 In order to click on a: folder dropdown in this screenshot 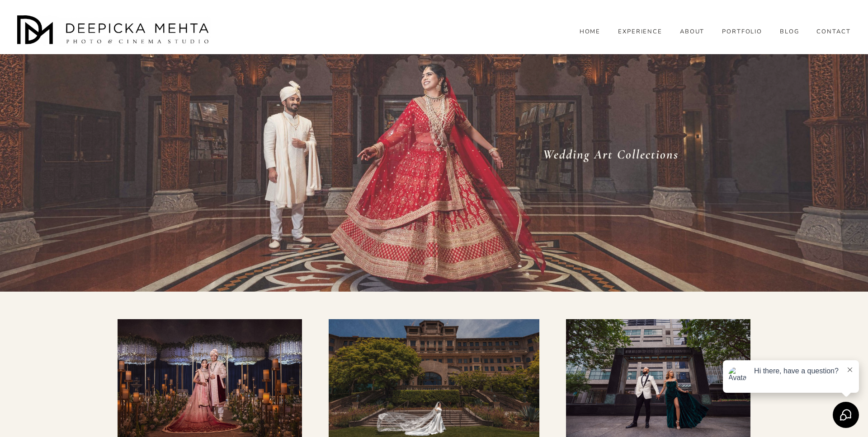, I will do `click(789, 32)`.